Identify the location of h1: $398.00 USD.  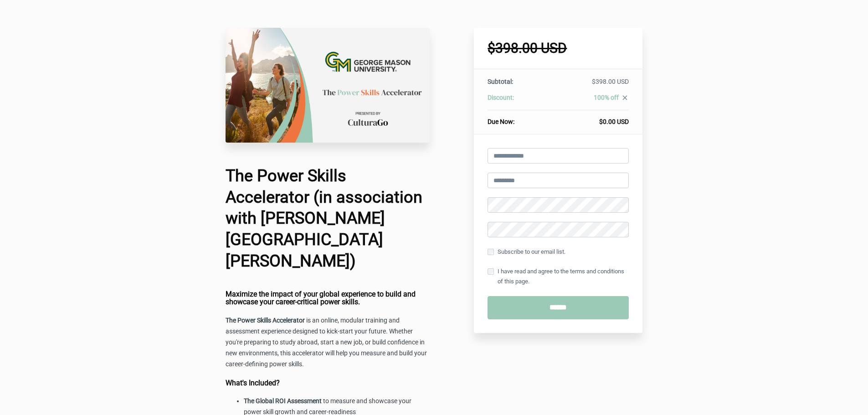
(558, 48).